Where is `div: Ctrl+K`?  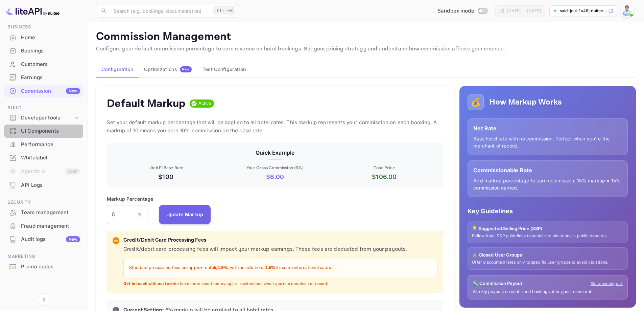
div: Ctrl+K is located at coordinates (225, 11).